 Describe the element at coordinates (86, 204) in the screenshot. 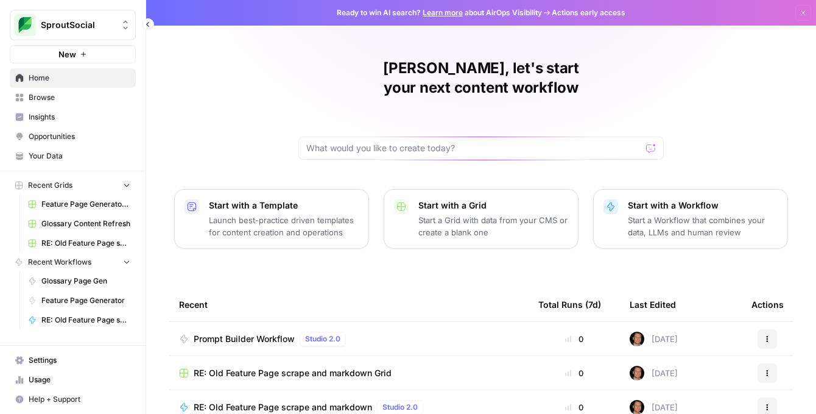

I see `span: Feature Page Generator Grid` at that location.